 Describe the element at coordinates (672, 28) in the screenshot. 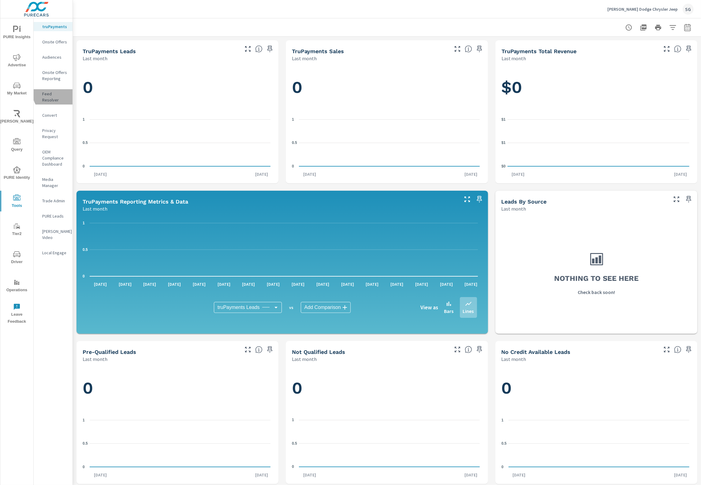

I see `button: Apply Filters` at that location.